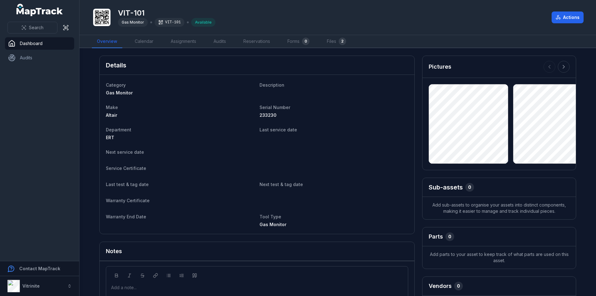  I want to click on span: Warranty Certificate, so click(128, 200).